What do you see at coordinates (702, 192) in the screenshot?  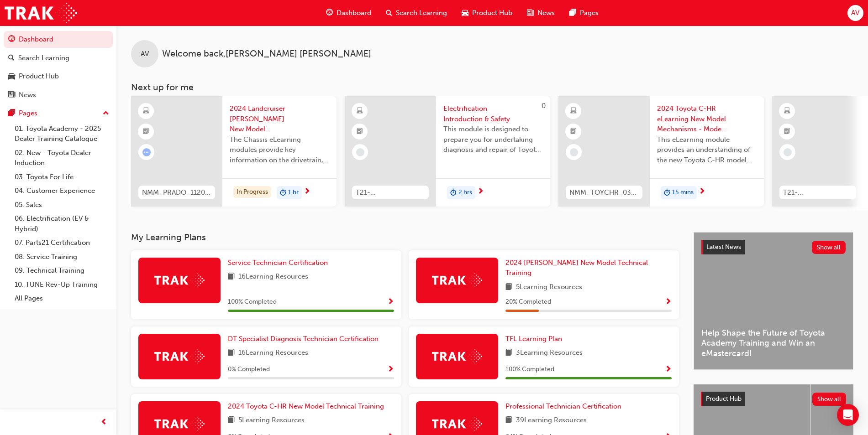 I see `span: next-icon` at bounding box center [702, 192].